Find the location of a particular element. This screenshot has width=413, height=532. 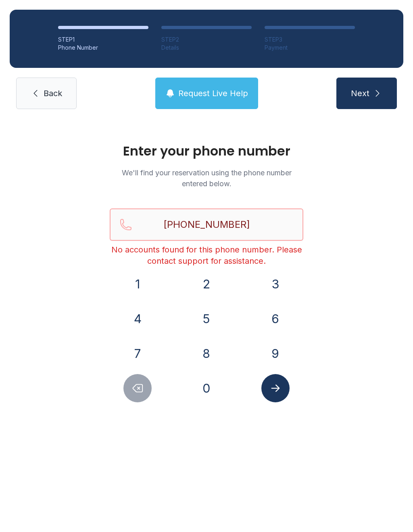

button: 1 is located at coordinates (138, 284).